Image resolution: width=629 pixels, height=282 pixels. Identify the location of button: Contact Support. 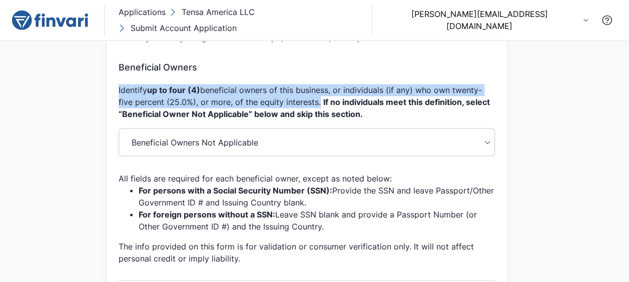
(607, 20).